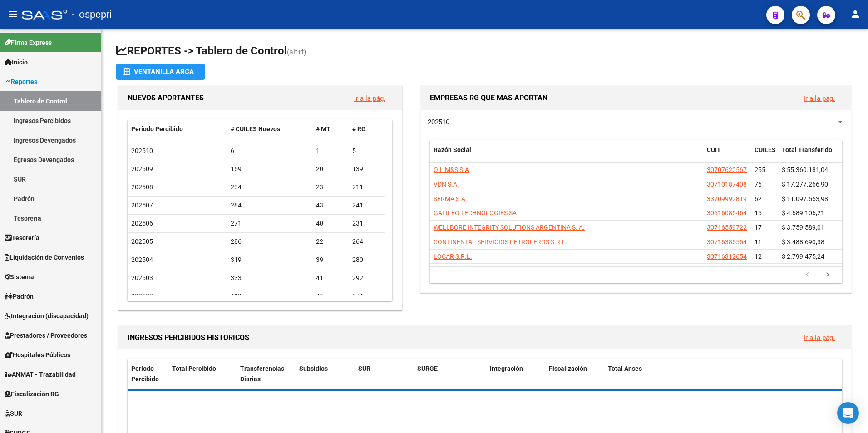 The image size is (868, 433). I want to click on span: 202508, so click(142, 187).